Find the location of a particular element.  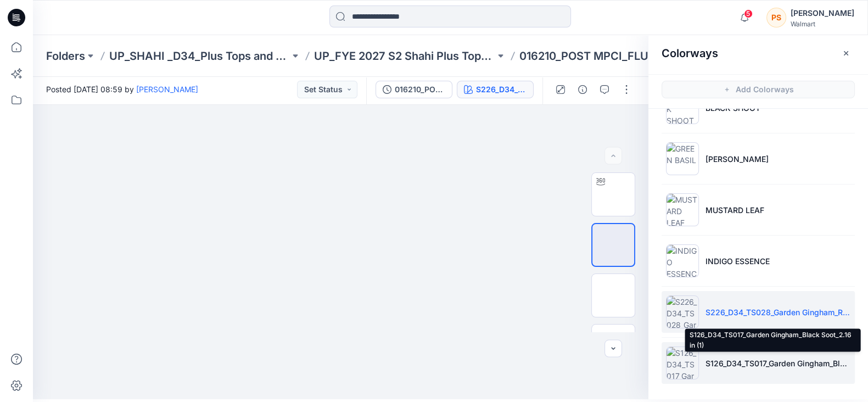

p: UP_SHAHI _D34_Plus Tops and Dresses is located at coordinates (199, 56).